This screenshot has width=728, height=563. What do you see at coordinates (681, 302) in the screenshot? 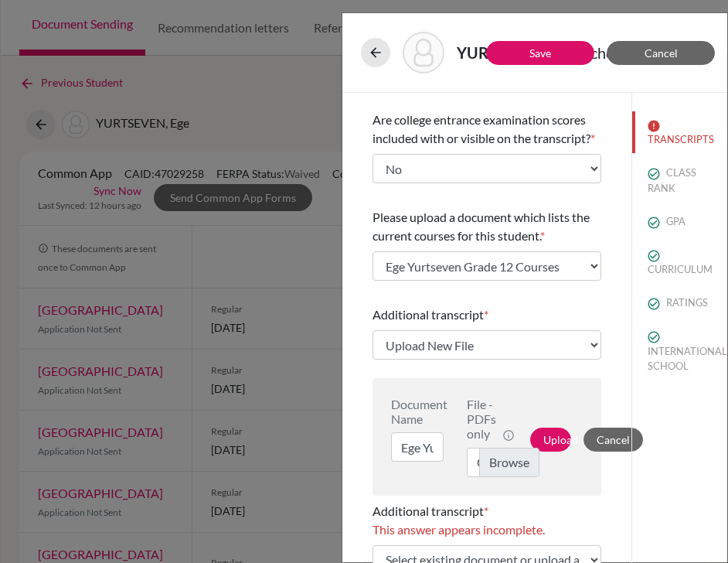
I see `button: RATINGS` at bounding box center [681, 302].